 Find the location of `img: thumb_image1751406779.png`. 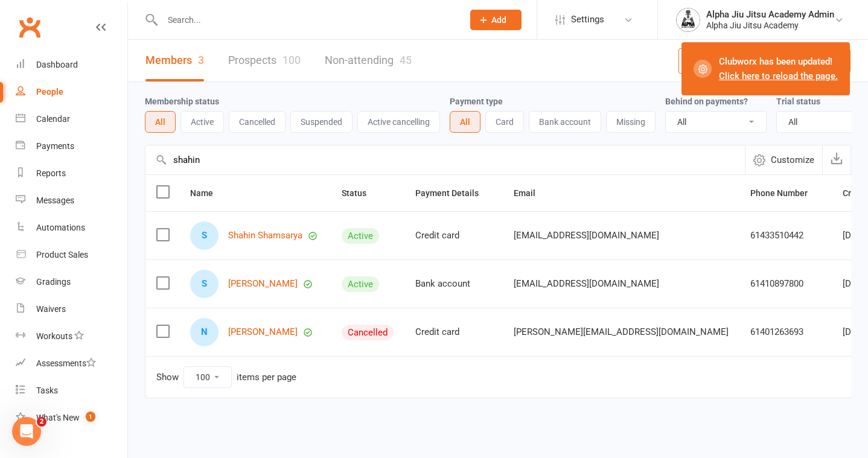

img: thumb_image1751406779.png is located at coordinates (689, 20).